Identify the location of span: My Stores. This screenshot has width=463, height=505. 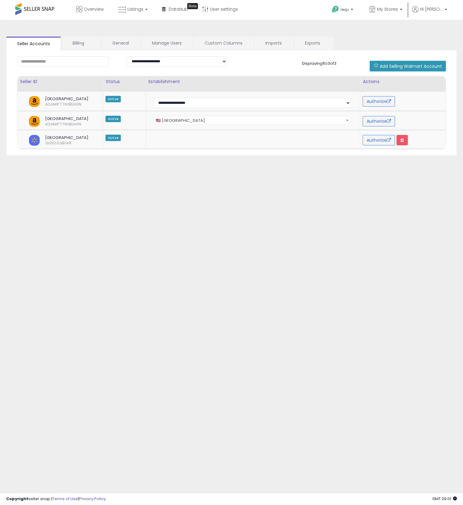
(387, 9).